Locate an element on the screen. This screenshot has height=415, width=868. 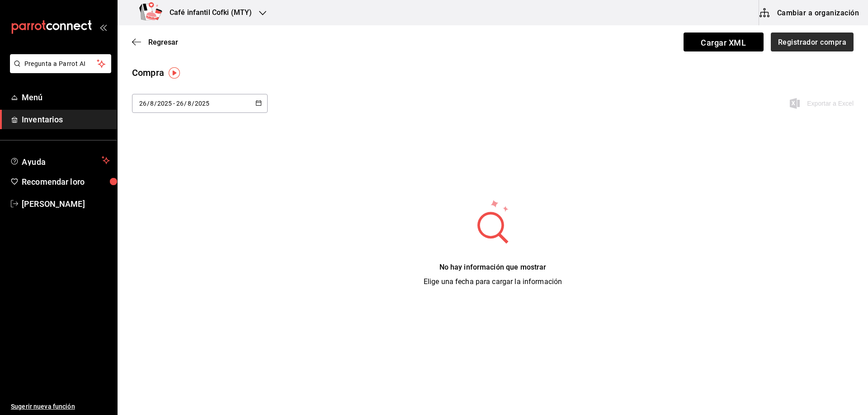
button: abrir_cajón_menú is located at coordinates (103, 27).